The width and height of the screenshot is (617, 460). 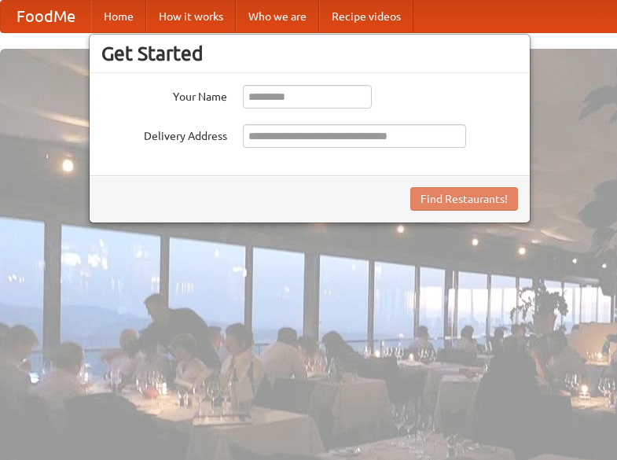 I want to click on label: Delivery Address, so click(x=164, y=134).